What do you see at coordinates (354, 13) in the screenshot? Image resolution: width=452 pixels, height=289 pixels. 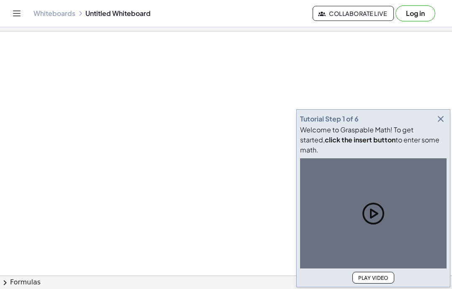 I see `span: Collaborate Live` at bounding box center [354, 13].